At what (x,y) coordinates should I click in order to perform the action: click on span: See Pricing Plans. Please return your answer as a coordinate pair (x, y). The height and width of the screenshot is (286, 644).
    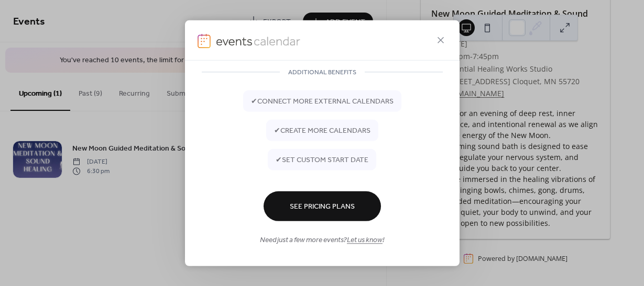
    Looking at the image, I should click on (322, 207).